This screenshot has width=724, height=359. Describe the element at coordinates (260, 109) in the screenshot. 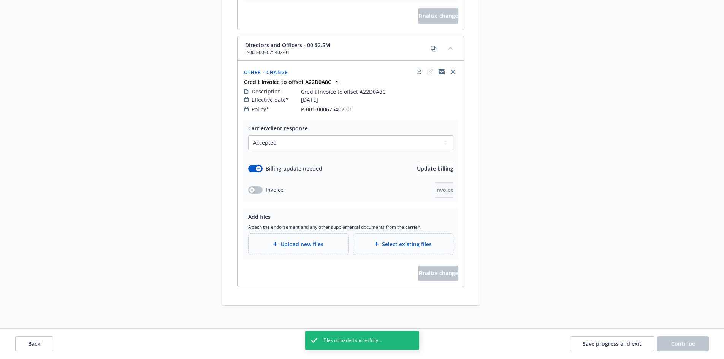

I see `span: Policy*` at that location.